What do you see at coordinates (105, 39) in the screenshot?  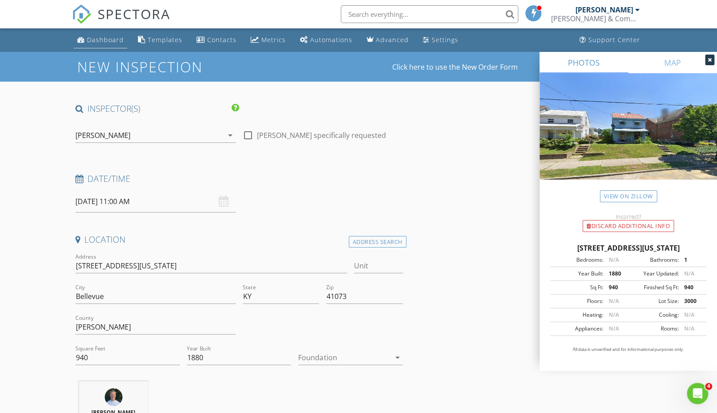 I see `div: Dashboard` at bounding box center [105, 39].